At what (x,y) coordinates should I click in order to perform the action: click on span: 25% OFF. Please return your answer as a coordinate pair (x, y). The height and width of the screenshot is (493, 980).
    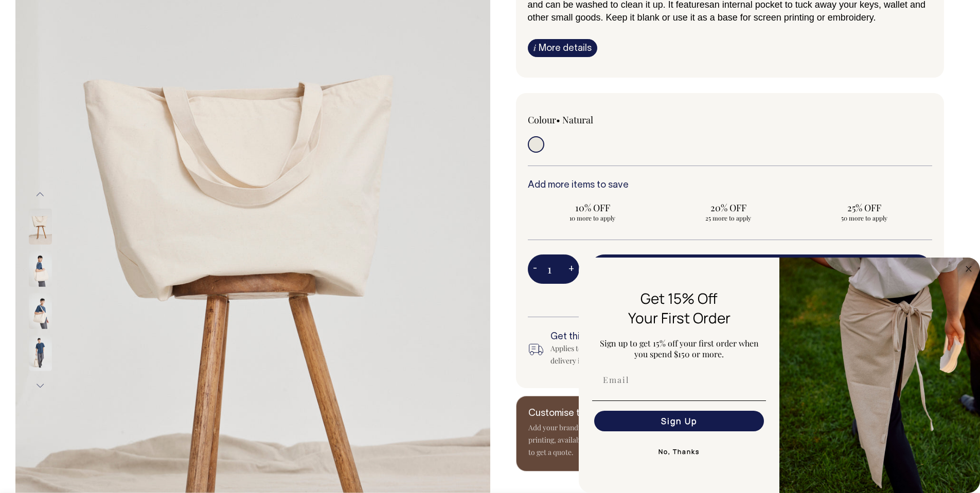
    Looking at the image, I should click on (864, 208).